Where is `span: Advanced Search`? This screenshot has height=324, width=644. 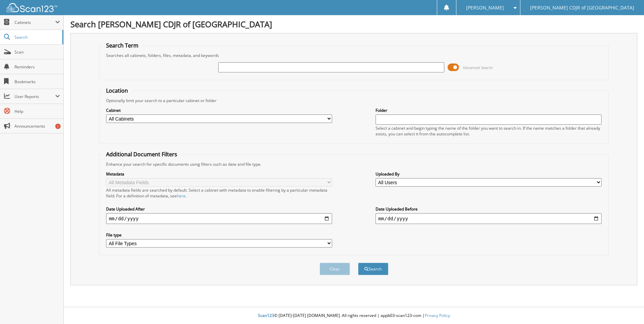 span: Advanced Search is located at coordinates (477, 68).